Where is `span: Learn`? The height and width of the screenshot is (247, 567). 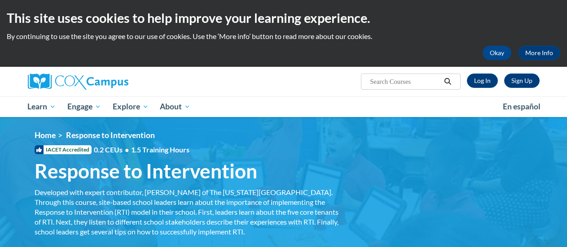
span: Learn is located at coordinates (41, 107).